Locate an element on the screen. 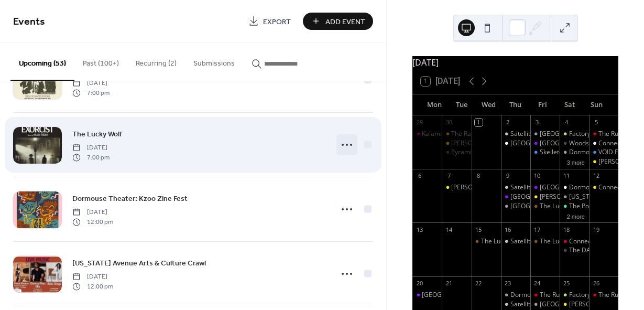  div: Kalamazoo Photo Collective Meetup is located at coordinates (474, 134).